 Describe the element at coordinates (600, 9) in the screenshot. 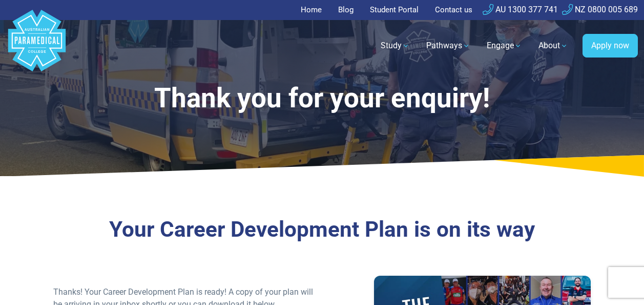

I see `a: NZ 0800 005 689` at that location.